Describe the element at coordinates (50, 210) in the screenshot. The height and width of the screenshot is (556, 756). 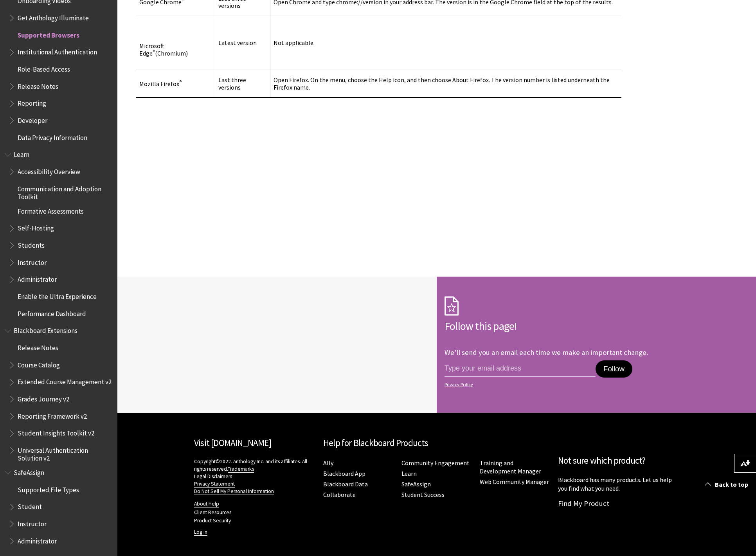
I see `span: Formative Assessments` at that location.